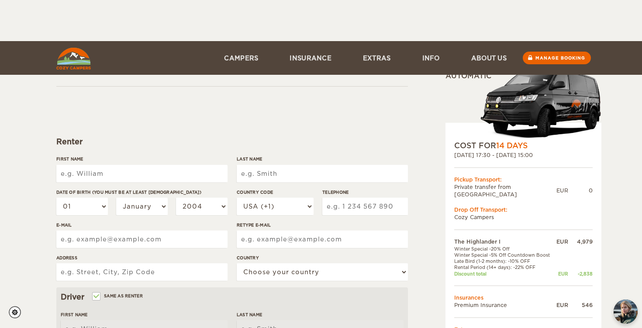 The width and height of the screenshot is (642, 328). What do you see at coordinates (505, 267) in the screenshot?
I see `td: Rental Period (14+ days): -22% OFF` at bounding box center [505, 267].